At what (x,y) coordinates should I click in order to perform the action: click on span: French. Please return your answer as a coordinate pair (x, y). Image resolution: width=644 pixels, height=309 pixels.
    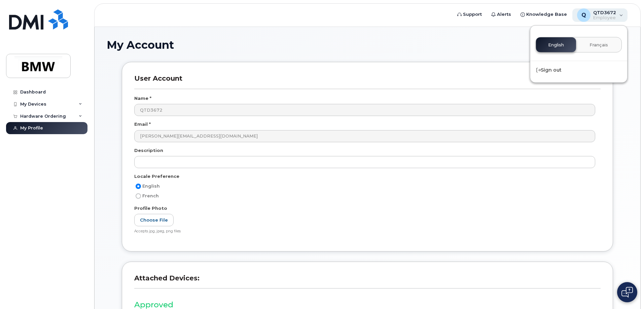
    Looking at the image, I should click on (151, 196).